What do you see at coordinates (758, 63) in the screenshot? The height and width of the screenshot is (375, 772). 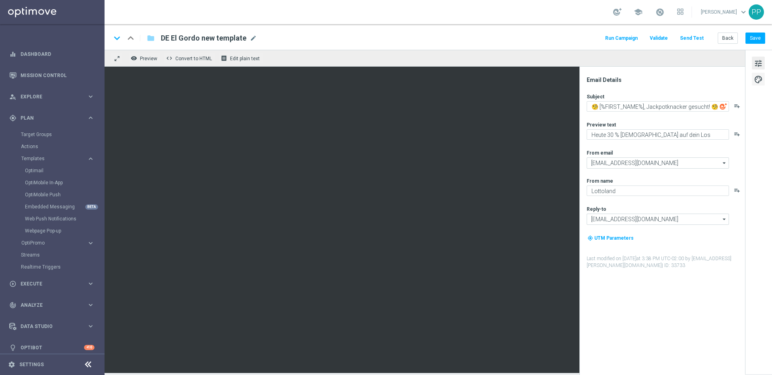 I see `button: tune` at bounding box center [758, 63].